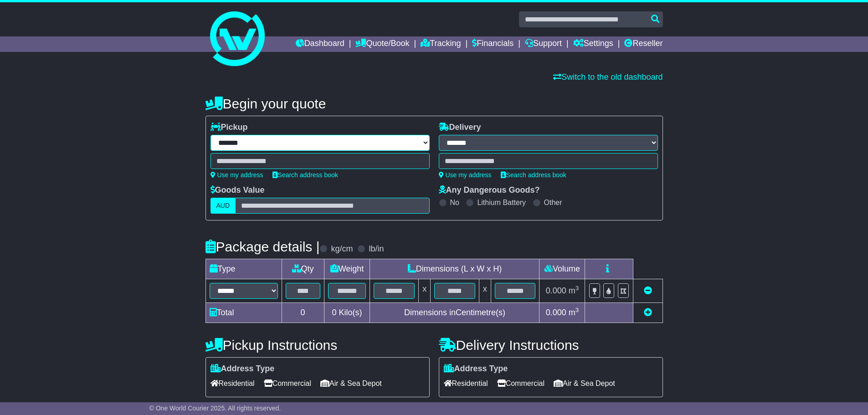  I want to click on td: Volume, so click(562, 269).